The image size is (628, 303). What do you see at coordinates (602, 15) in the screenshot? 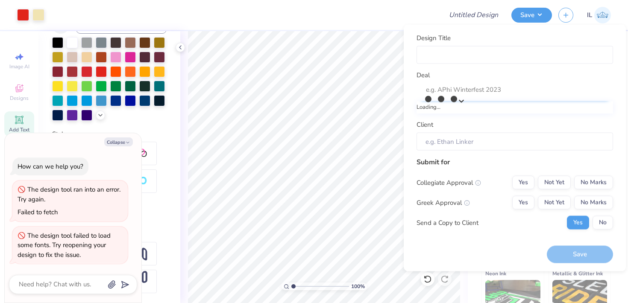
I see `img: Isabella Lobaina` at bounding box center [602, 15].